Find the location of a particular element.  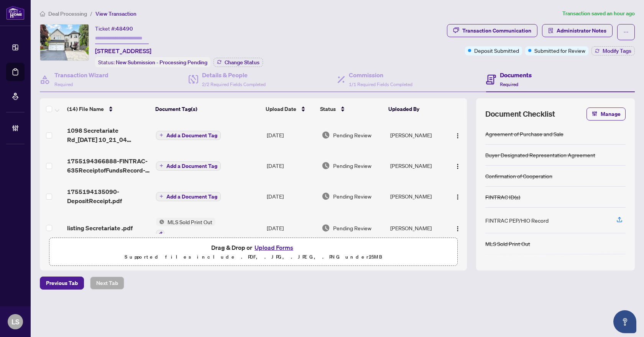

th: (14) File Name is located at coordinates (108, 109).